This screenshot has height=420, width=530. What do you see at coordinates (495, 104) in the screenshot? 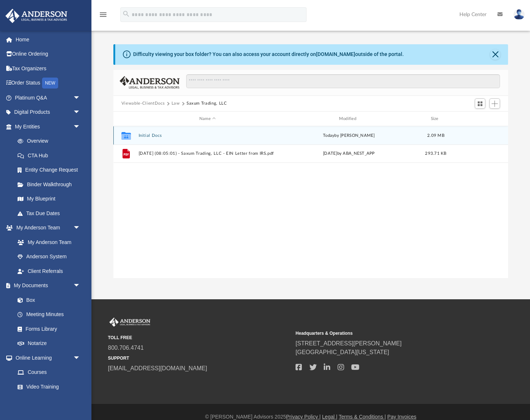
I see `button: Add` at bounding box center [495, 104].